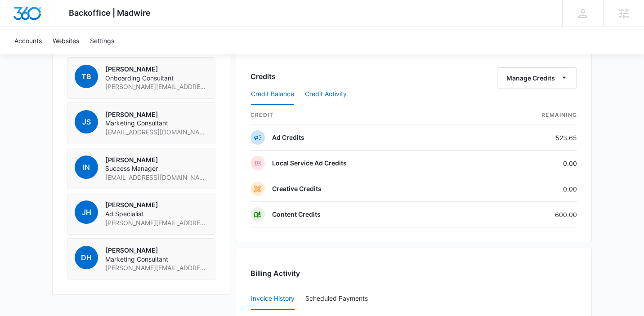  What do you see at coordinates (35, 18) in the screenshot?
I see `div: v 4.0.24` at bounding box center [35, 18].